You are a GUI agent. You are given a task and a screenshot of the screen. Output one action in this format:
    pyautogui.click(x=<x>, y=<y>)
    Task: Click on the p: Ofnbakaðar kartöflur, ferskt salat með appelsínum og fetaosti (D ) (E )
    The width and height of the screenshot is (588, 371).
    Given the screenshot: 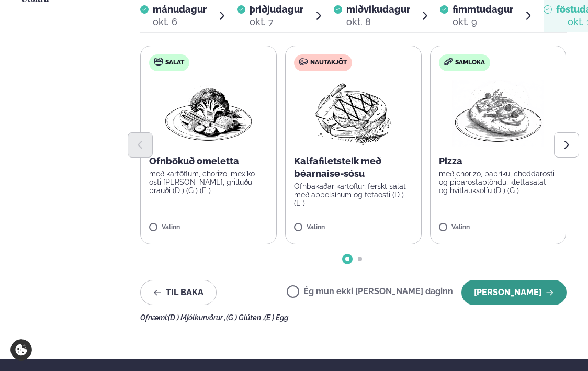 What is the action you would take?
    pyautogui.click(x=353, y=195)
    